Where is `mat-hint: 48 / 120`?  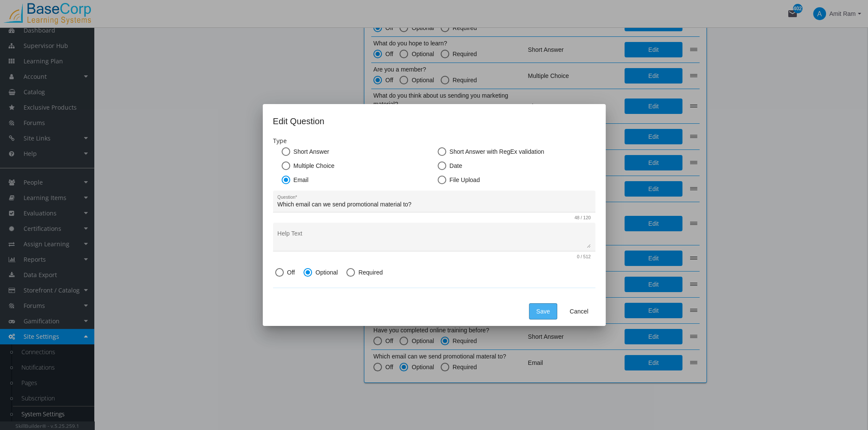 mat-hint: 48 / 120 is located at coordinates (582, 218).